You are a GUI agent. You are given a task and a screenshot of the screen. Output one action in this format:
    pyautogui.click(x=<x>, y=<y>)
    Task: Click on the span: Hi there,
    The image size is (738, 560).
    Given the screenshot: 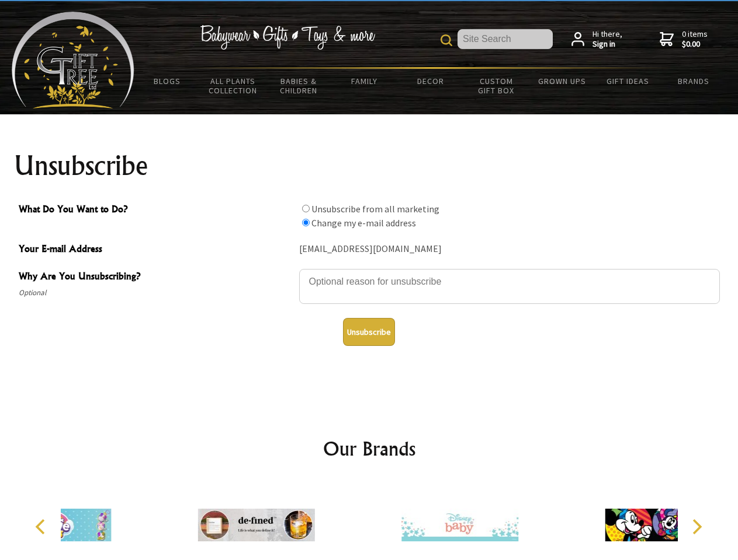 What is the action you would take?
    pyautogui.click(x=607, y=39)
    